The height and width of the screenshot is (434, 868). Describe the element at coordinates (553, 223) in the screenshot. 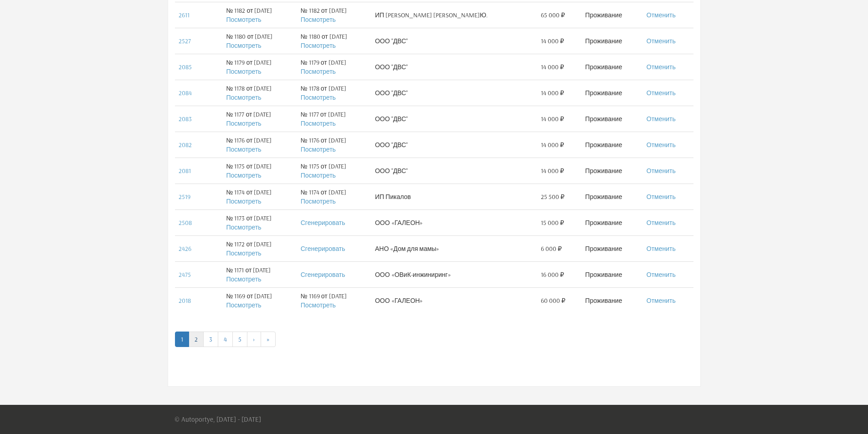

I see `span: 15 000 ₽` at that location.